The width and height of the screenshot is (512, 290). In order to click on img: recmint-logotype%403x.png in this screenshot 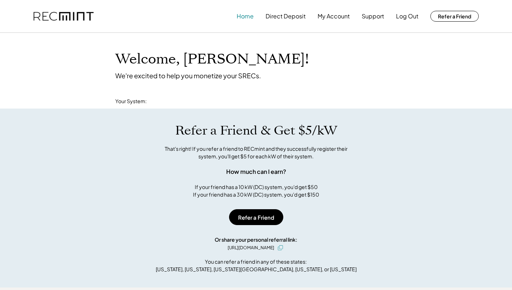, I will do `click(64, 16)`.